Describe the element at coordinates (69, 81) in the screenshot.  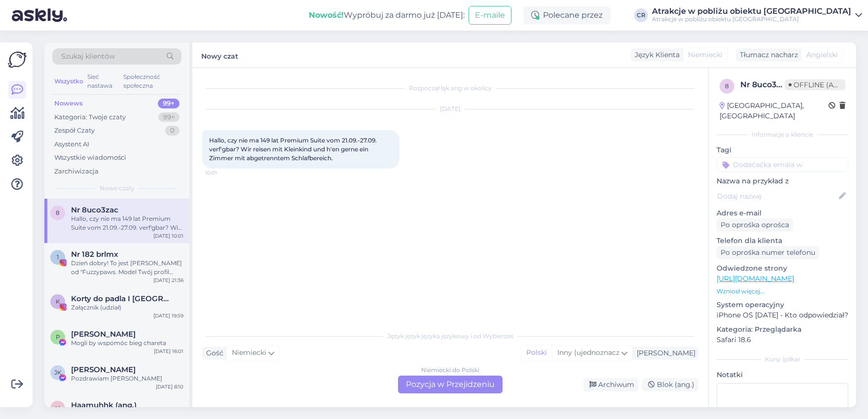
I see `div: Wszystko` at that location.